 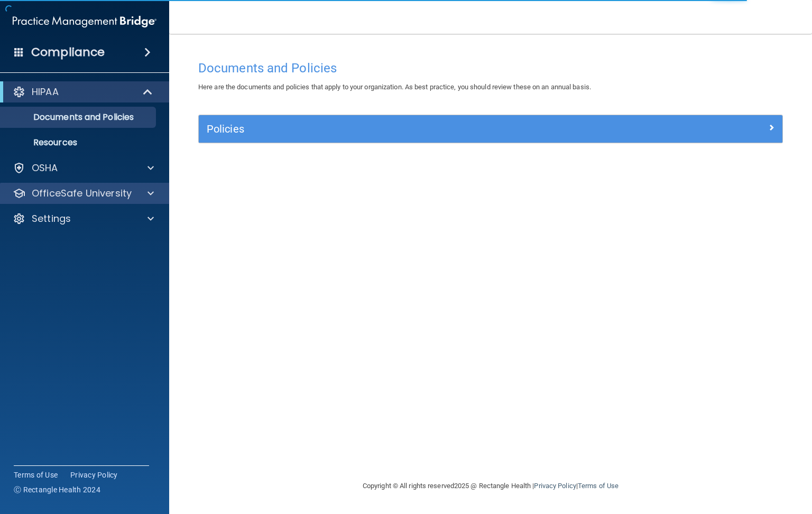 I want to click on a: HIPAA, so click(x=83, y=92).